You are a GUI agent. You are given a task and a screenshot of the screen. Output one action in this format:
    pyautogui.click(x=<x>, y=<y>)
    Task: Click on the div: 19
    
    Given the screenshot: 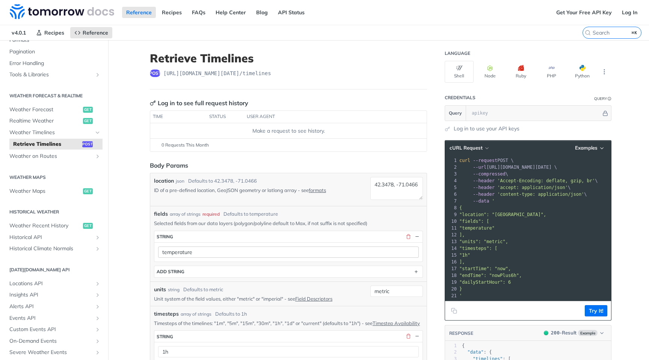 What is the action you would take?
    pyautogui.click(x=452, y=282)
    